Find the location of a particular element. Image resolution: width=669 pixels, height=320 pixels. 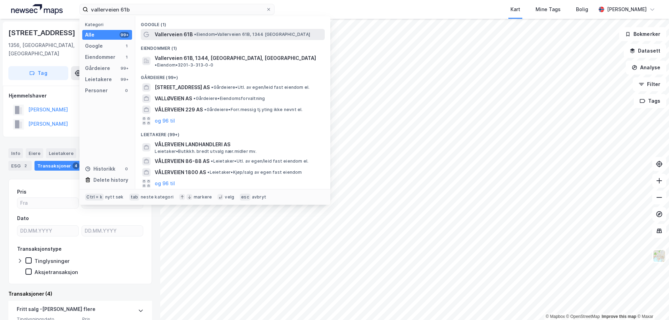

span: Leietaker • Utl. av egen/leid fast eiendom el. is located at coordinates (260, 161).